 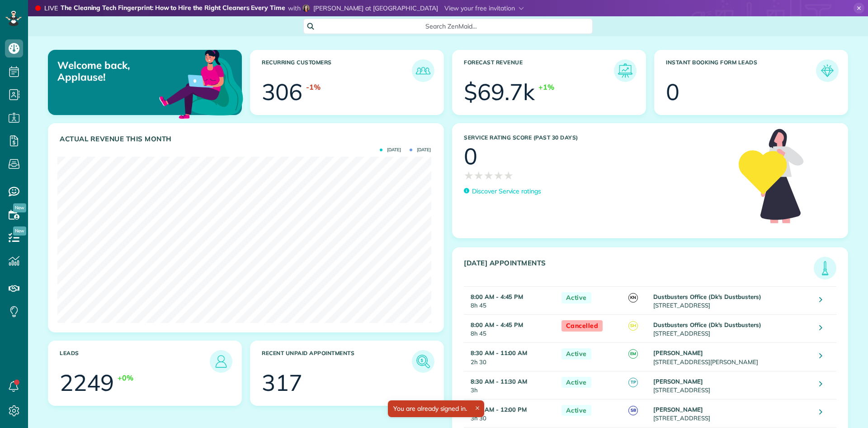 What do you see at coordinates (87, 382) in the screenshot?
I see `div: 2249` at bounding box center [87, 382].